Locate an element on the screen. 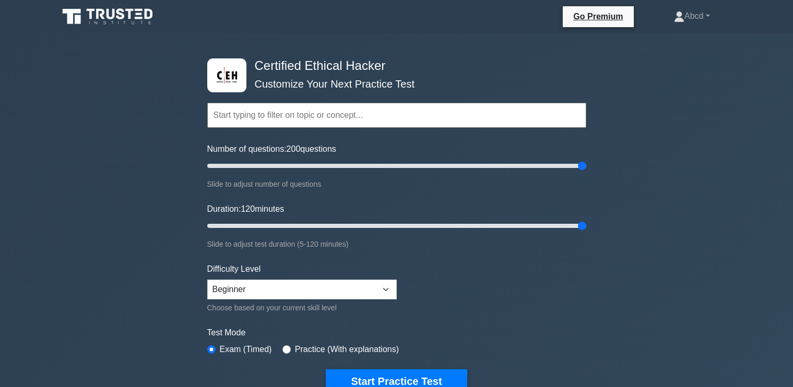  span: 200 is located at coordinates (293, 149).